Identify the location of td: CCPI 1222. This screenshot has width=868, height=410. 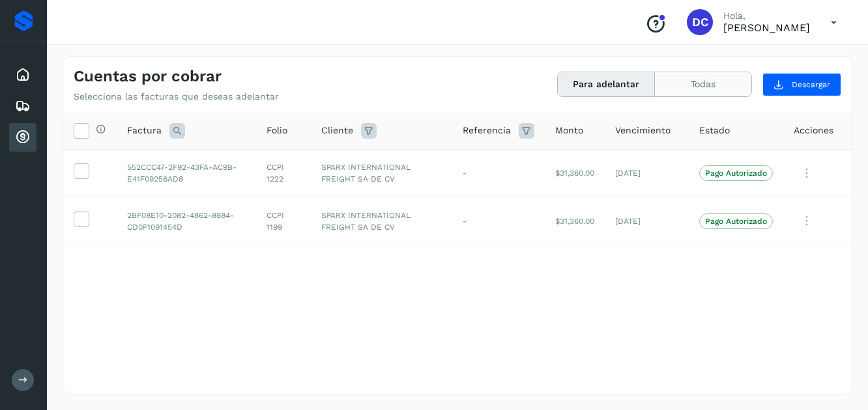
(283, 173).